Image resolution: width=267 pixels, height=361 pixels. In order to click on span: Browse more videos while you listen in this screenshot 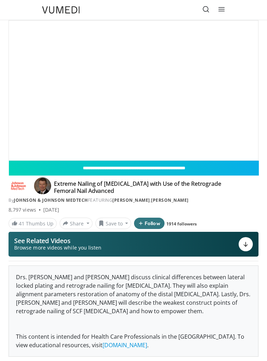, I will do `click(58, 248)`.